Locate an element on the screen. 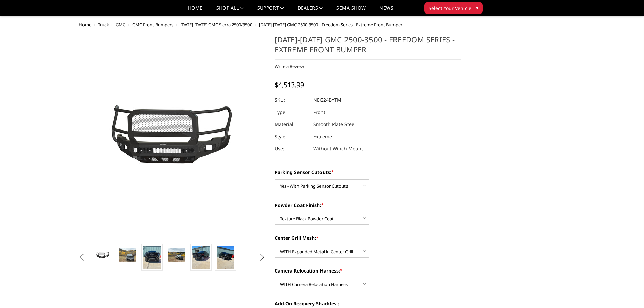 This screenshot has height=308, width=644. button: Previous is located at coordinates (82, 258).